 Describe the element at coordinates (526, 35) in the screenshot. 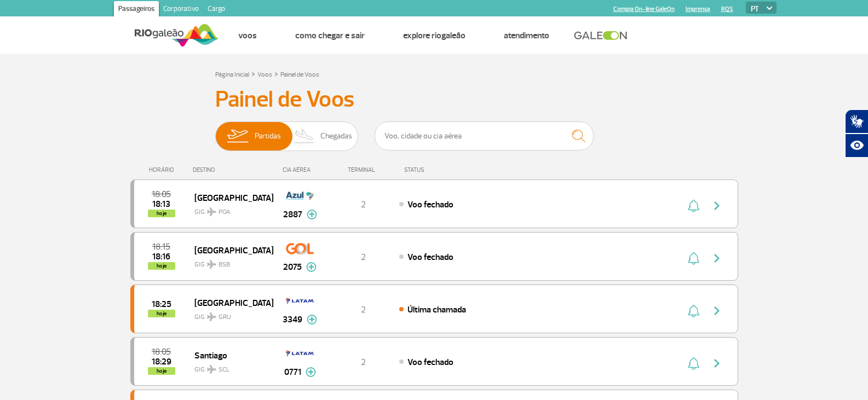

I see `a: Atendimento` at that location.